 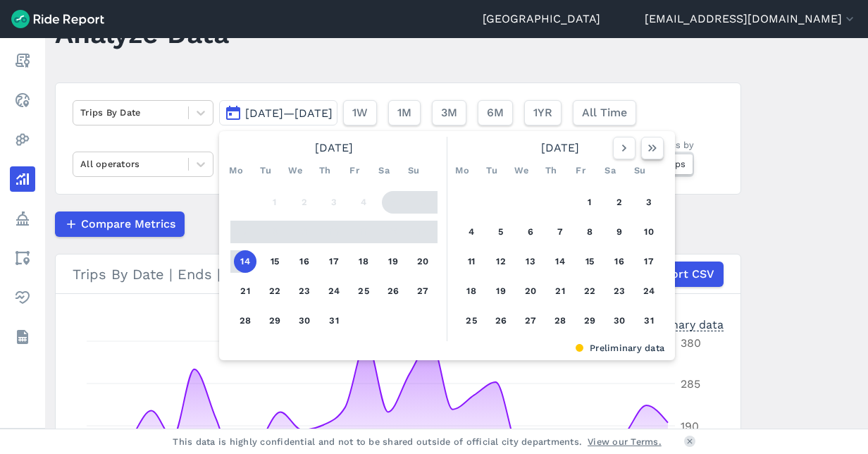 I want to click on img: Ride Report, so click(x=58, y=19).